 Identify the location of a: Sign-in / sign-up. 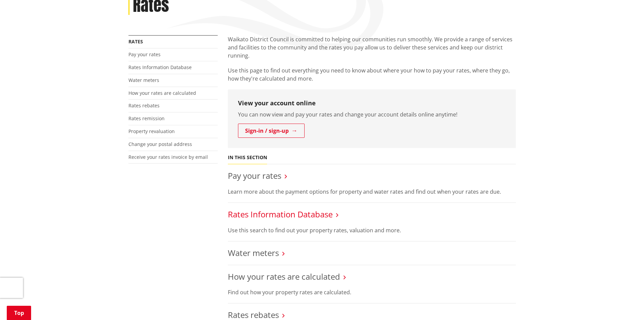
(271, 131).